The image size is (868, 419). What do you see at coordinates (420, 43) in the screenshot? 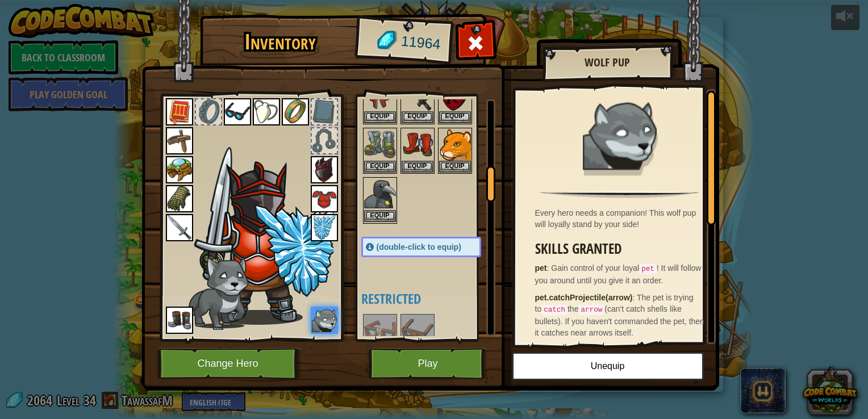
I see `span: 11964` at bounding box center [420, 43].